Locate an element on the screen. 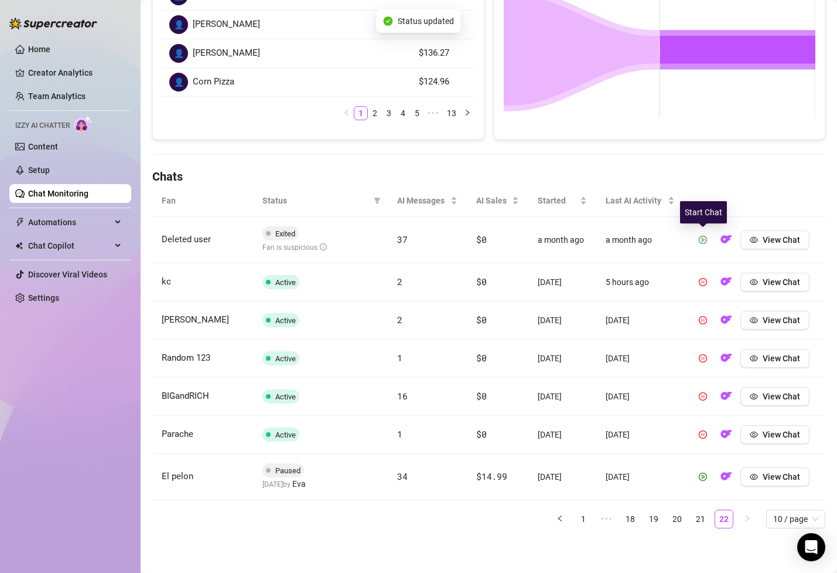 Image resolution: width=837 pixels, height=573 pixels. span: Eva is located at coordinates (299, 483).